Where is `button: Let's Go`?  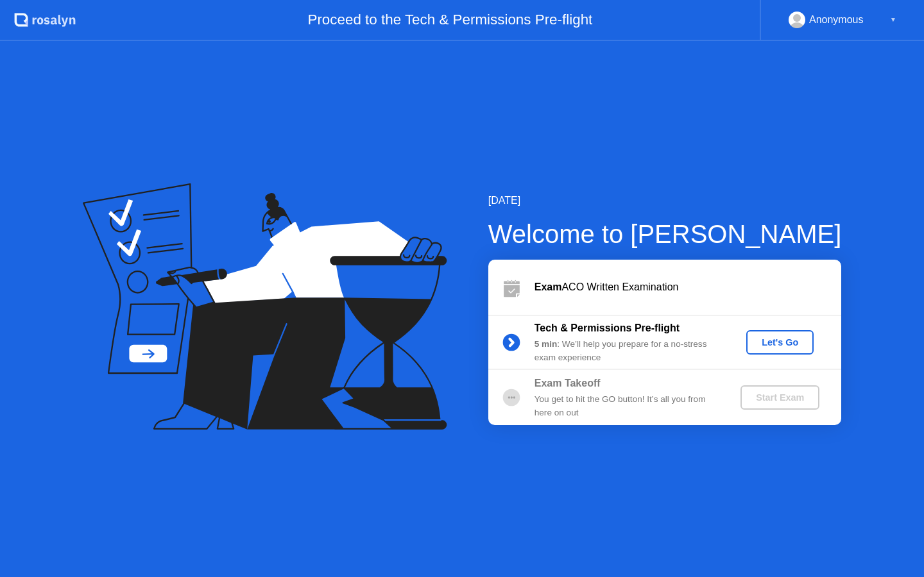 button: Let's Go is located at coordinates (779, 342).